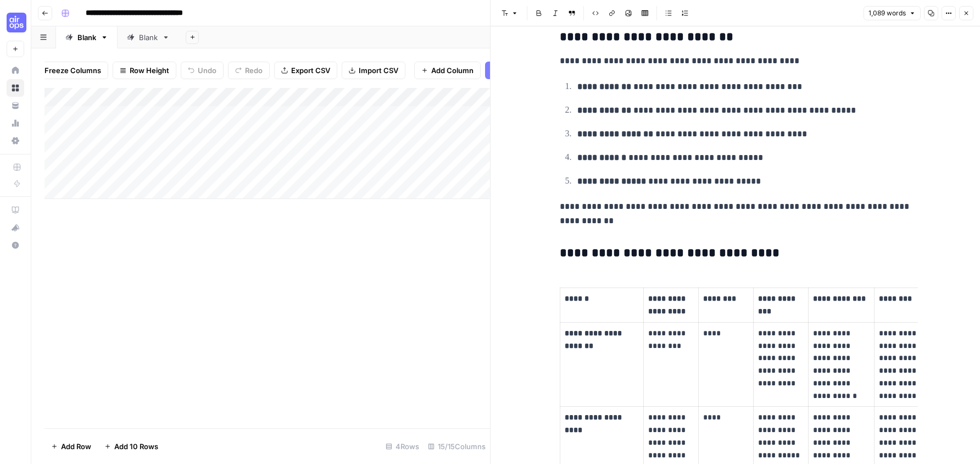 The height and width of the screenshot is (464, 980). Describe the element at coordinates (311, 70) in the screenshot. I see `span: Export CSV` at that location.